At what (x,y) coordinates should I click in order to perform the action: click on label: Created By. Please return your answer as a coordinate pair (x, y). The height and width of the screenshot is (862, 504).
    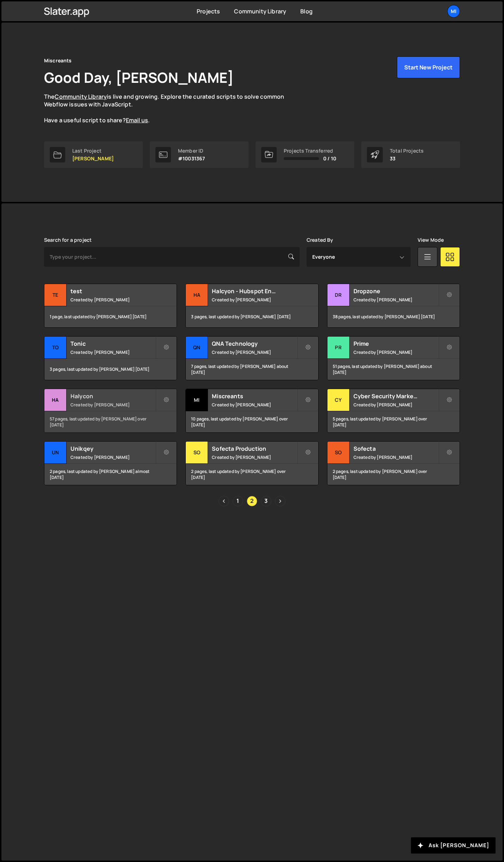
    Looking at the image, I should click on (320, 240).